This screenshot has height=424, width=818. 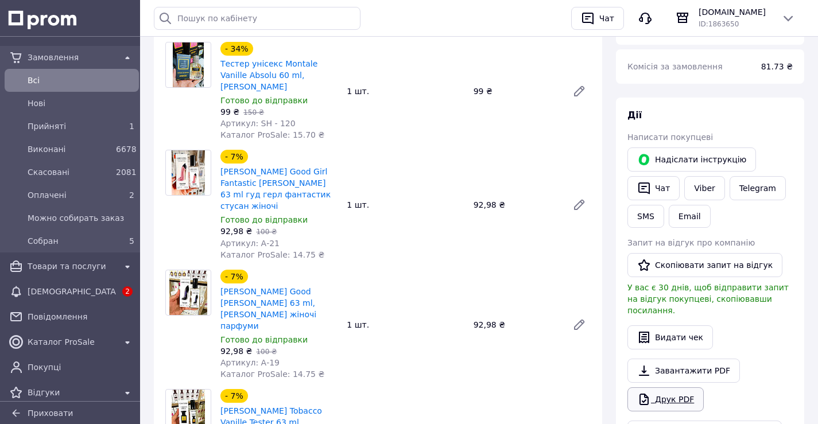 I want to click on span: Всi, so click(x=81, y=80).